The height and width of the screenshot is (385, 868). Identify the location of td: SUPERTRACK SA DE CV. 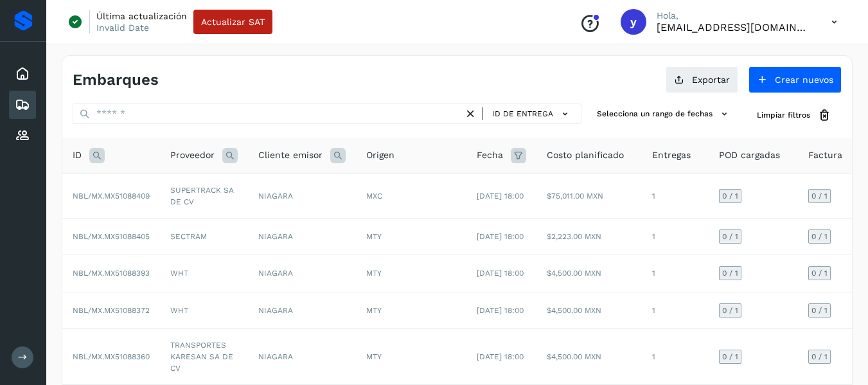
(204, 195).